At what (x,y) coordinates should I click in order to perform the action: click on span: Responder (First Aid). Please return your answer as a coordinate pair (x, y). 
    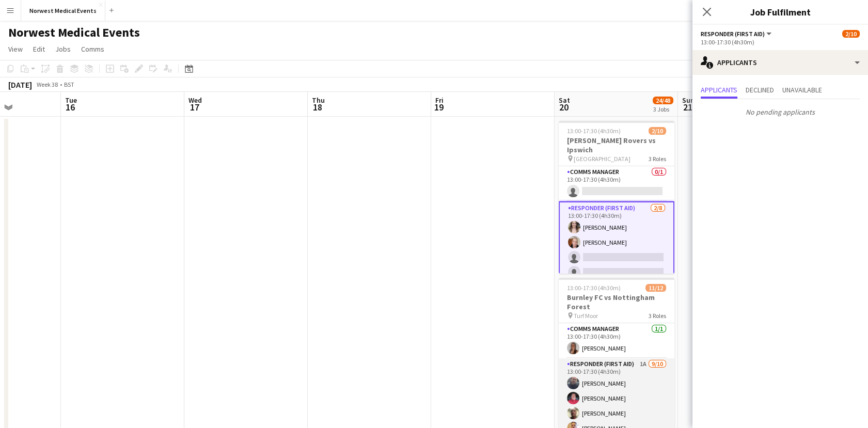
    Looking at the image, I should click on (733, 33).